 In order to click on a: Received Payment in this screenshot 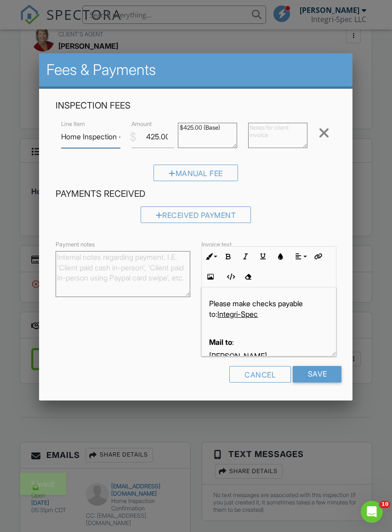, I will do `click(195, 217)`.